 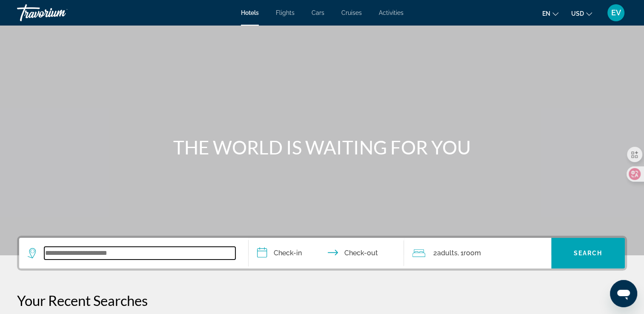 I want to click on span: en, so click(x=547, y=14).